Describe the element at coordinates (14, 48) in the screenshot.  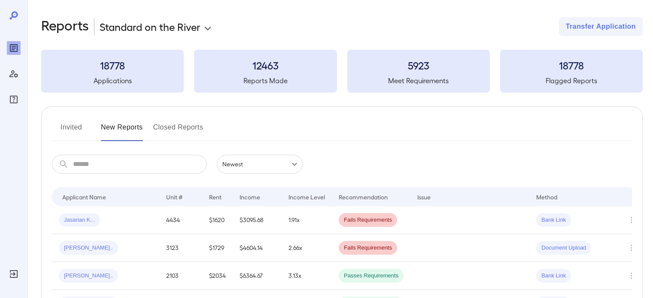
I see `div: Reports` at that location.